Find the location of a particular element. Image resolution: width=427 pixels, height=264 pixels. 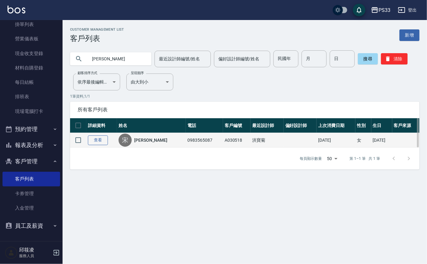

a: 材料自購登錄 is located at coordinates (31, 68).